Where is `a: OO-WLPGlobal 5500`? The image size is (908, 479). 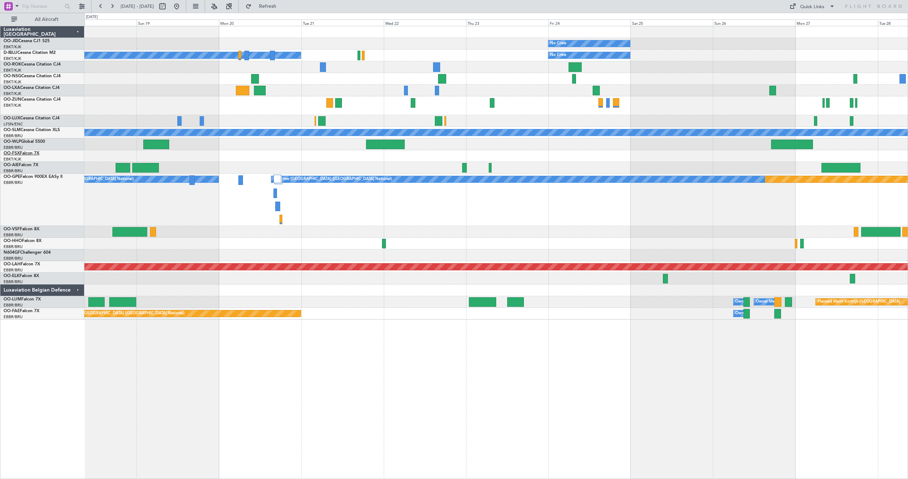 a: OO-WLPGlobal 5500 is located at coordinates (24, 142).